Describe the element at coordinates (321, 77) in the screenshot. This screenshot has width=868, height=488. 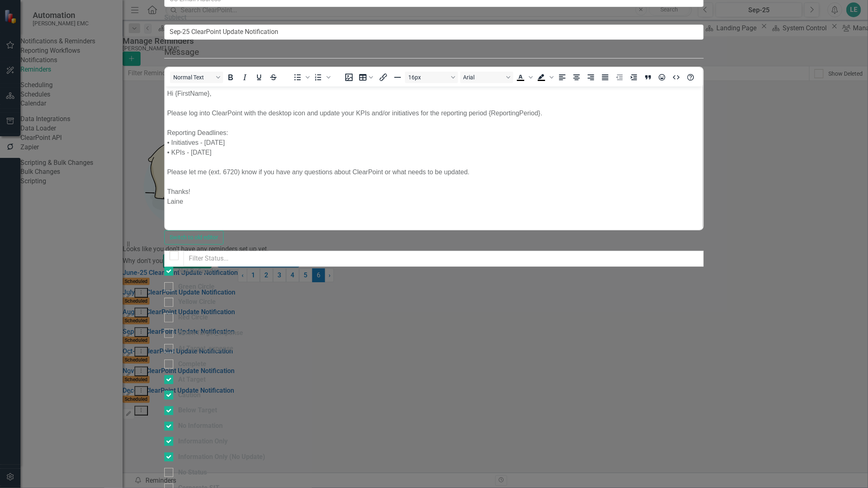
I see `div: Numbered list` at that location.